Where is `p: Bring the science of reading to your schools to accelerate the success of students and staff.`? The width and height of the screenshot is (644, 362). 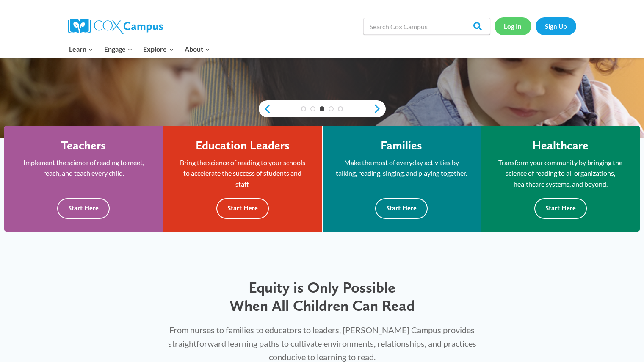 p: Bring the science of reading to your schools to accelerate the success of students and staff. is located at coordinates (242, 173).